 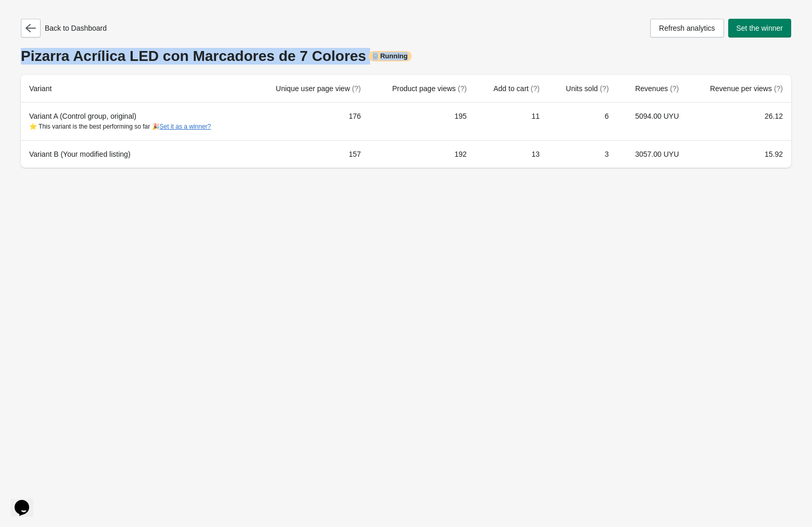 I want to click on div: Pizarra Acrílica LED con Marcadores de 7 Colores, so click(x=406, y=56).